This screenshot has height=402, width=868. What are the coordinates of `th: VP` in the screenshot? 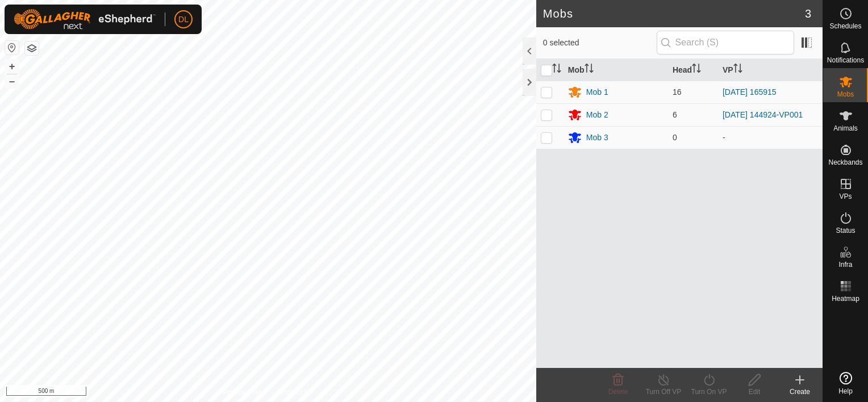 It's located at (771, 70).